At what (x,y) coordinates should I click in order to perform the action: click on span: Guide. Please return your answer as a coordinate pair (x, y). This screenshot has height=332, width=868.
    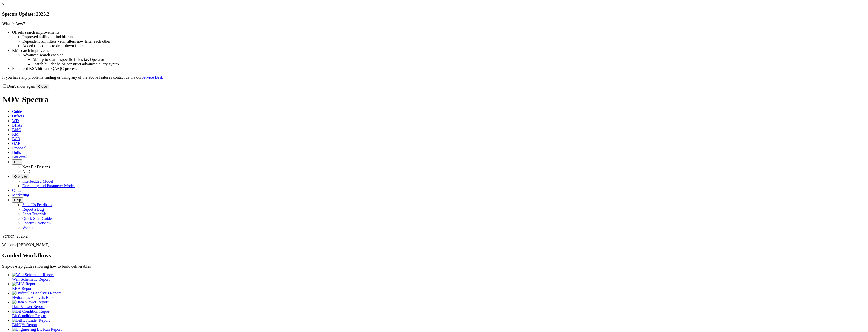
    Looking at the image, I should click on (17, 111).